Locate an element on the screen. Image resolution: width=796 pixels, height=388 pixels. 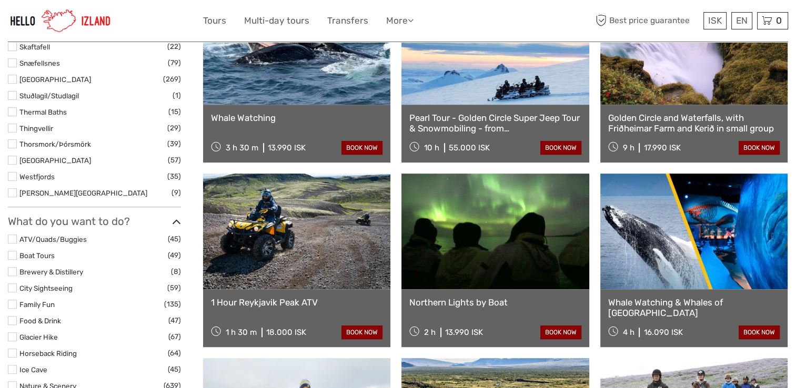
span: 9 h is located at coordinates (628, 148).